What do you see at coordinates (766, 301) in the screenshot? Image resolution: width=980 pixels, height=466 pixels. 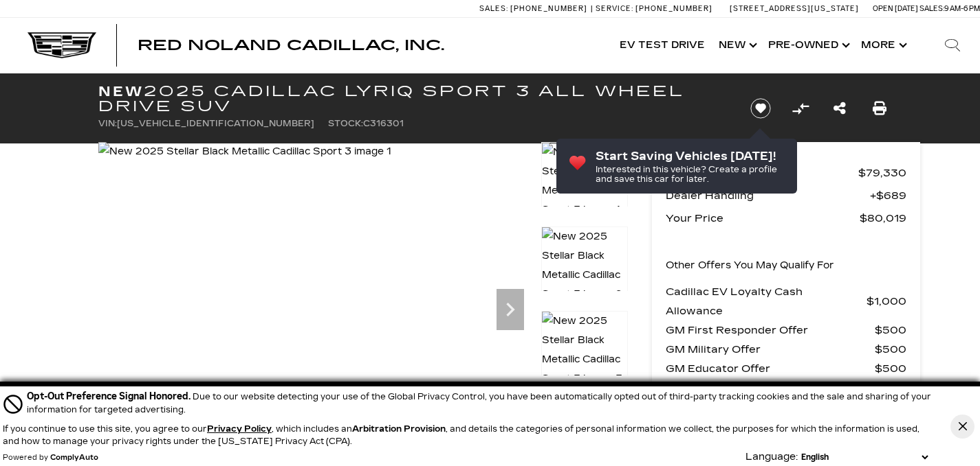 I see `span: Cadillac EV Loyalty Cash Allowance` at bounding box center [766, 301].